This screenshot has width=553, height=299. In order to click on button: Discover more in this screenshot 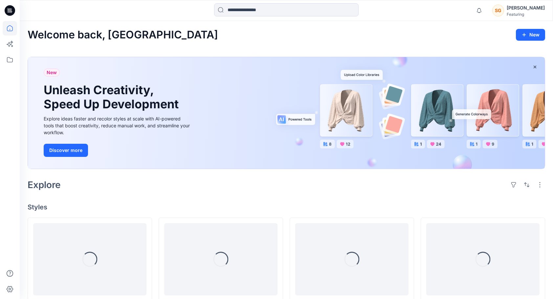, I will do `click(66, 150)`.